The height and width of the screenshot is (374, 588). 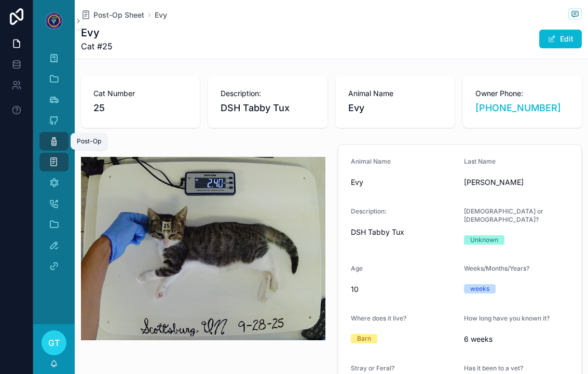 What do you see at coordinates (119, 15) in the screenshot?
I see `span: Post-Op Sheet` at bounding box center [119, 15].